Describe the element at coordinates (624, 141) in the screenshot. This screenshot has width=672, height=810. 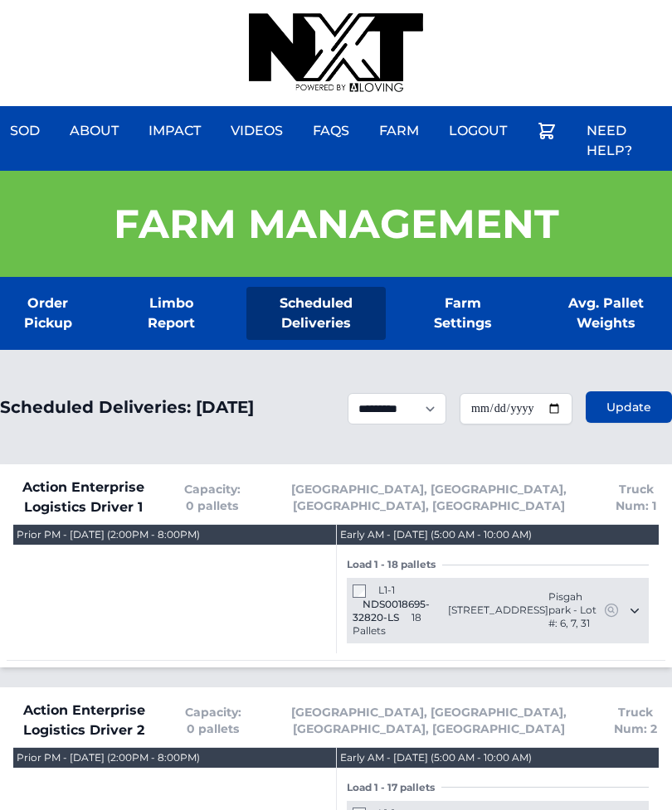
I see `a: Need Help?` at that location.